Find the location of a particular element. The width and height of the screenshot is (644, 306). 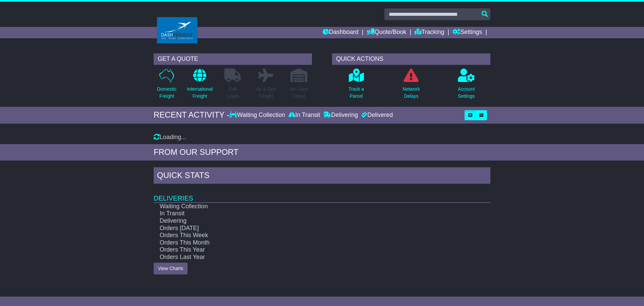

div: Waiting Collection is located at coordinates (258, 115).